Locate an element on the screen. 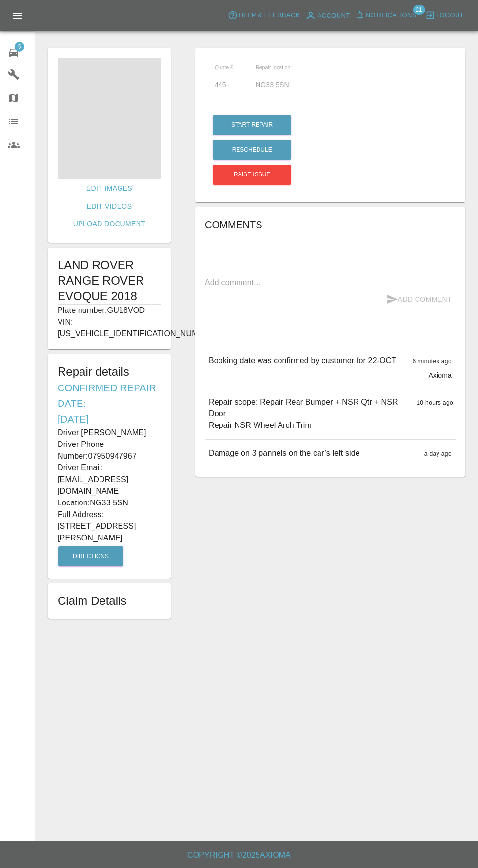 This screenshot has height=868, width=478. span: Help & Feedback is located at coordinates (268, 15).